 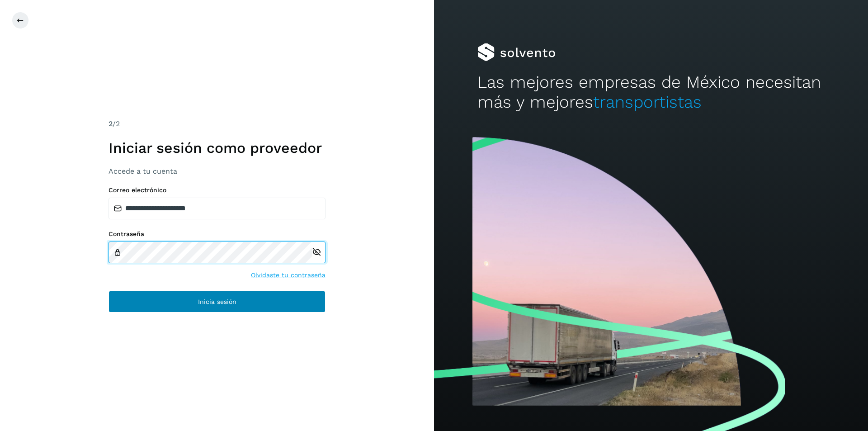 I want to click on h2: Las mejores empresas de México necesitan más y mejores, so click(x=651, y=92).